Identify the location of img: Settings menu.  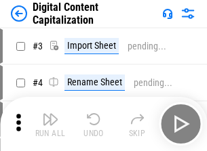
(188, 14).